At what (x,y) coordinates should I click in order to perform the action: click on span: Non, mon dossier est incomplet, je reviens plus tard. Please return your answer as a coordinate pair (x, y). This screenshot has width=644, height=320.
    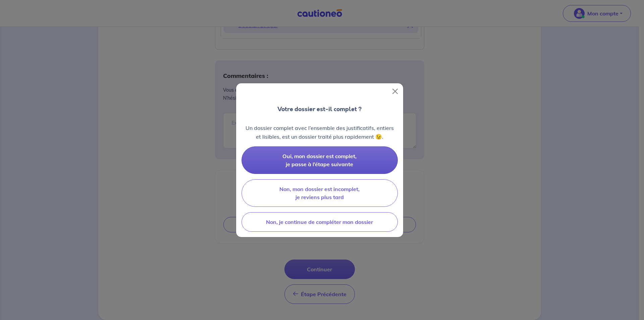
    Looking at the image, I should click on (319, 193).